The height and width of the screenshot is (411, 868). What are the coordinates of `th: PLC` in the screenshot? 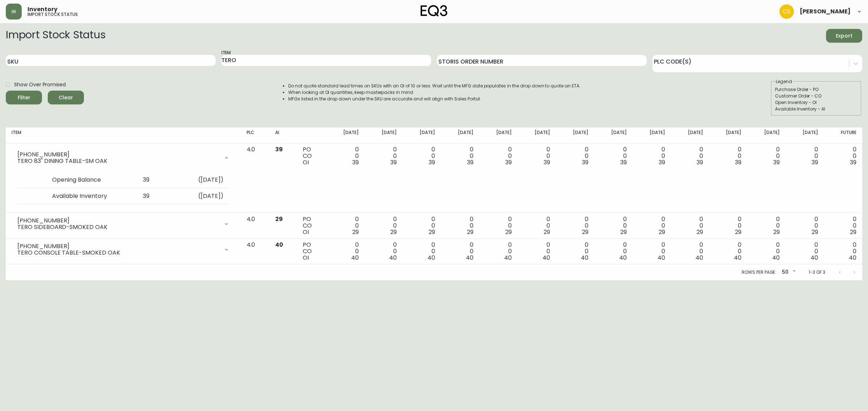 It's located at (255, 136).